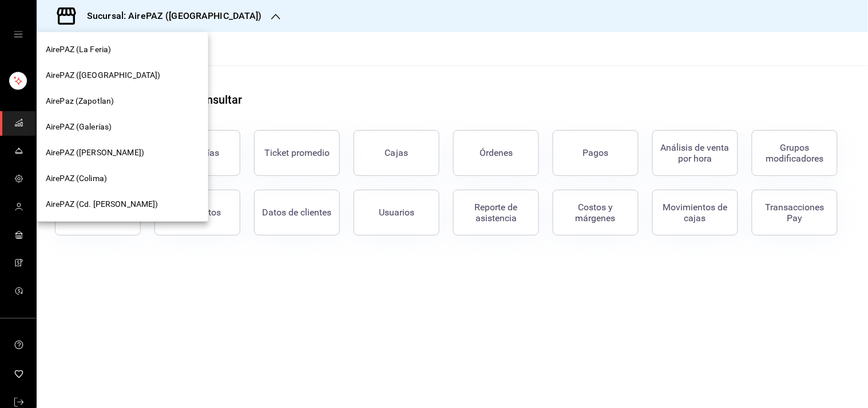 The width and height of the screenshot is (868, 408). Describe the element at coordinates (123, 49) in the screenshot. I see `div: AirePAZ (La Feria)` at that location.